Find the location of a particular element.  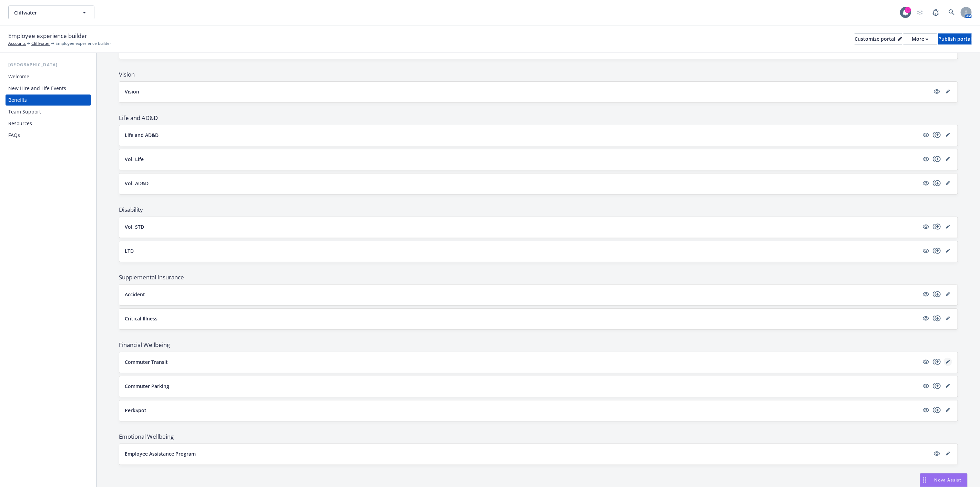

p: Employee Assistance Program is located at coordinates (160, 453).